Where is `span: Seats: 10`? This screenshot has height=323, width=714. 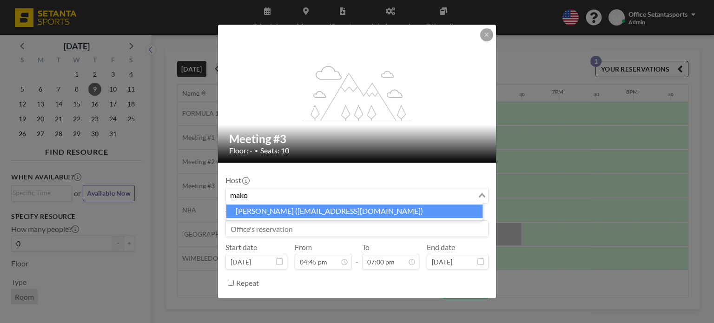
span: Seats: 10 is located at coordinates (275, 151).